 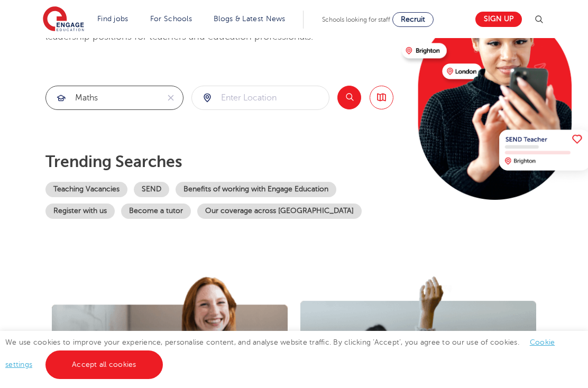 I want to click on img: Engage Education, so click(x=63, y=19).